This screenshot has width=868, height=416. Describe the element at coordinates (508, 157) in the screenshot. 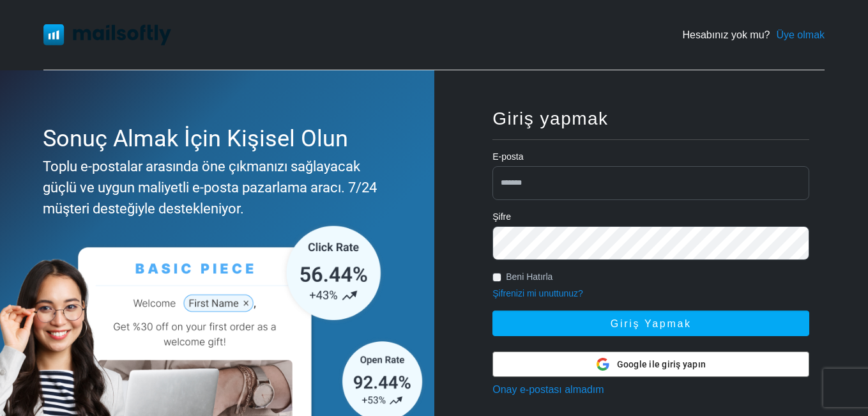

I see `font: E-posta` at that location.